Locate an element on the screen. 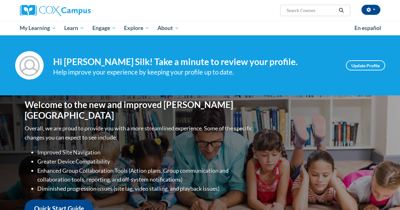 This screenshot has width=400, height=210. li: Greater Device Compatibility is located at coordinates (145, 161).